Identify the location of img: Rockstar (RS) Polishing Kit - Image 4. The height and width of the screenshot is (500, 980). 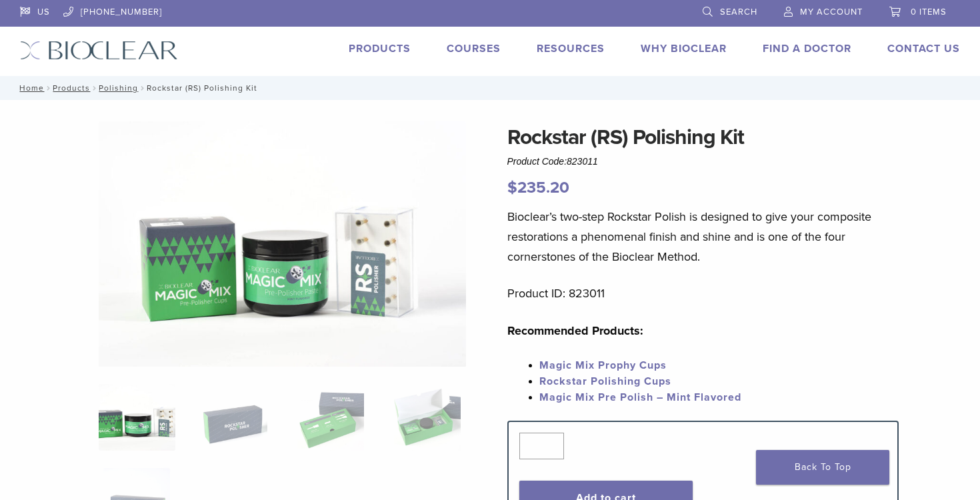
(427, 417).